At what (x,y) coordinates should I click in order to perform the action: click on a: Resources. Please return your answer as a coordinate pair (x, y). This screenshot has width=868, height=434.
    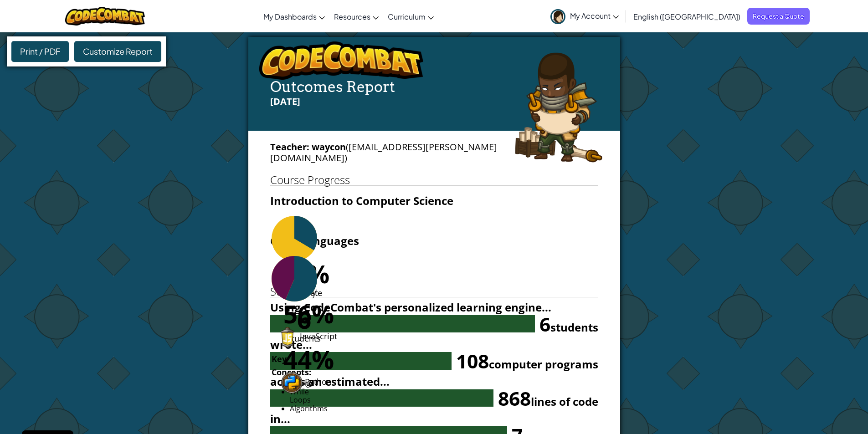
    Looking at the image, I should click on (357, 17).